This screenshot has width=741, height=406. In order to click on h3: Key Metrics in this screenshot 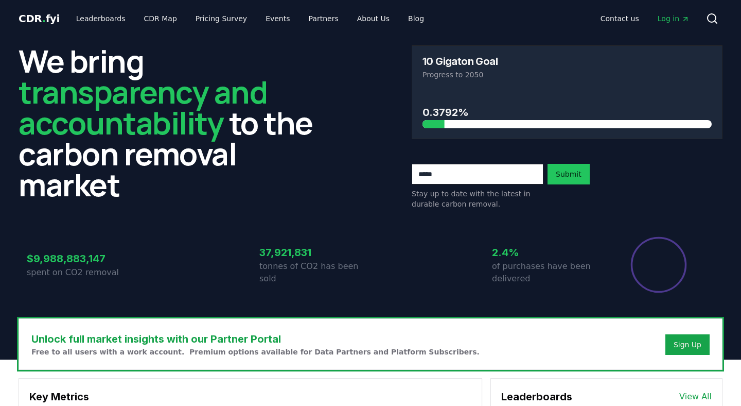, I will do `click(250, 396)`.